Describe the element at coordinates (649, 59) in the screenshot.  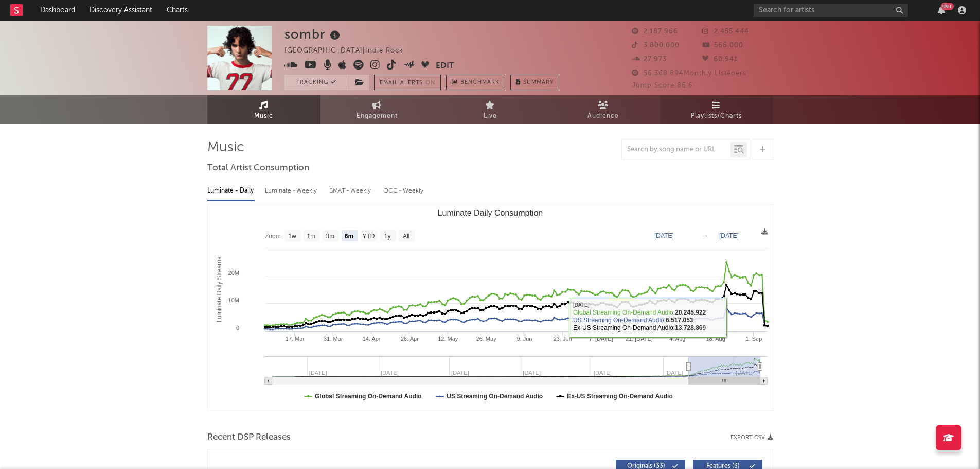
I see `span: 27.973` at that location.